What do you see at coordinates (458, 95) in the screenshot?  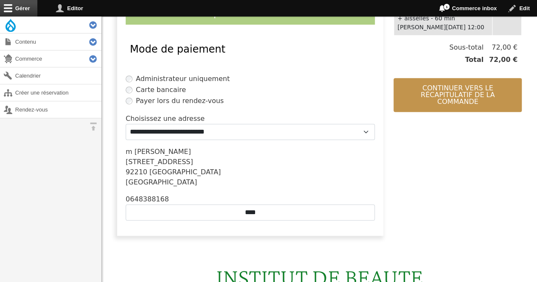 I see `button: Continuer vers le récapitulatif de la commande` at bounding box center [458, 95].